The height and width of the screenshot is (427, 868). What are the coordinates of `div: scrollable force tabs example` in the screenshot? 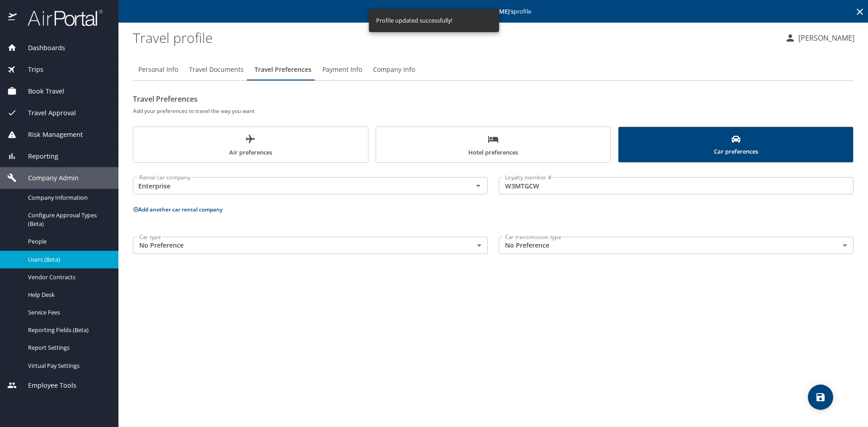 It's located at (493, 144).